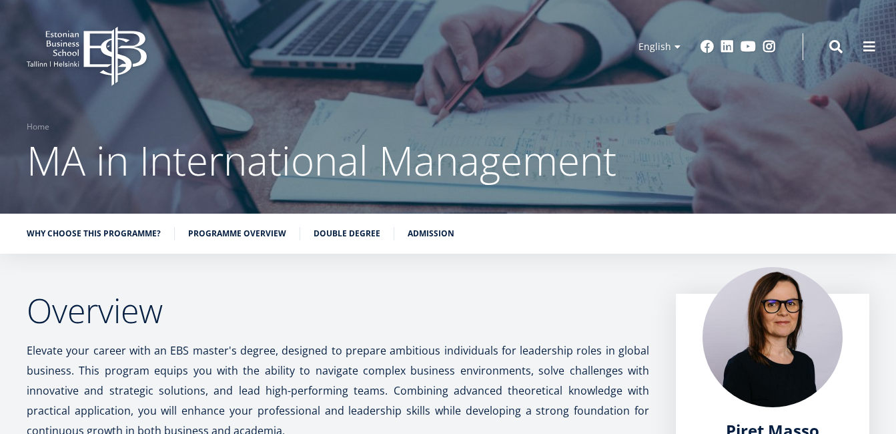 The width and height of the screenshot is (896, 434). I want to click on input: MA in International Management, so click(7, 190).